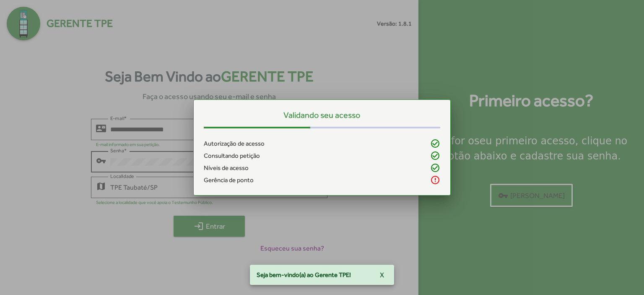 The image size is (644, 295). Describe the element at coordinates (228, 180) in the screenshot. I see `span: Gerência de ponto` at that location.